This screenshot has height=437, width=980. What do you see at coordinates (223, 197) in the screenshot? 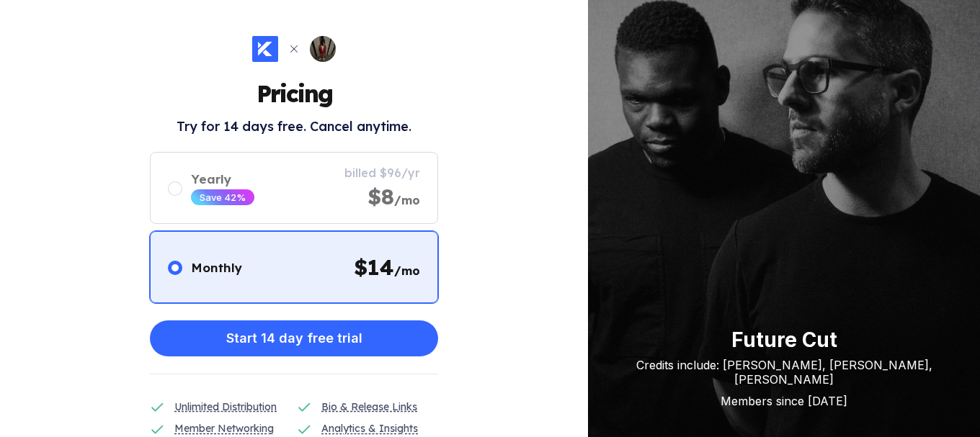
I see `div: Save 42%` at bounding box center [223, 197].